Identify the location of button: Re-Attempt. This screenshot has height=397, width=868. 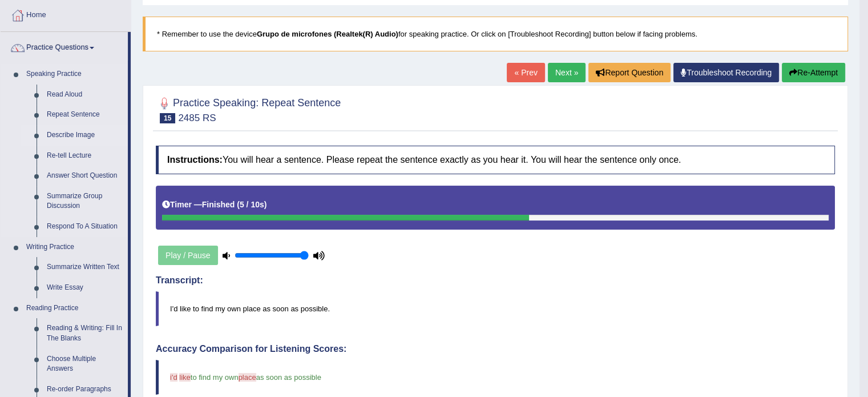
(813, 73).